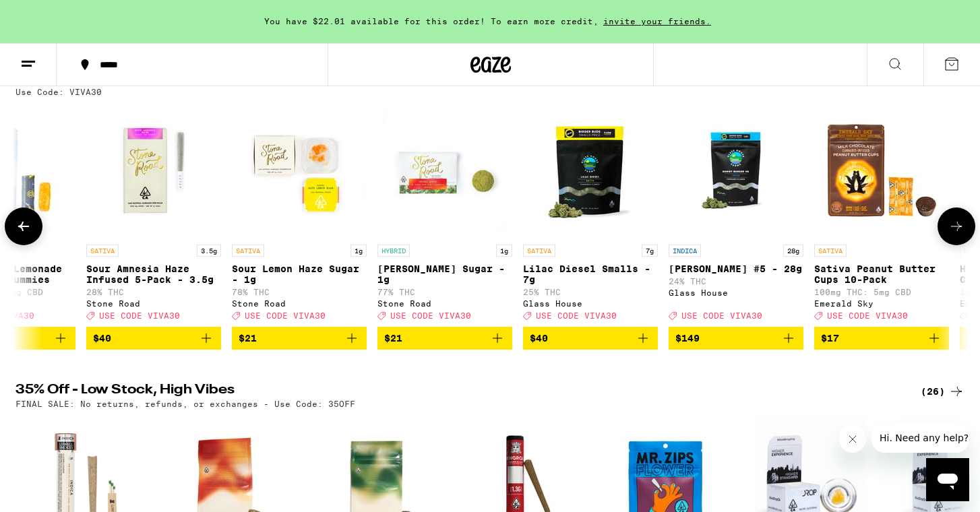 Image resolution: width=980 pixels, height=512 pixels. I want to click on p: 28g, so click(794, 251).